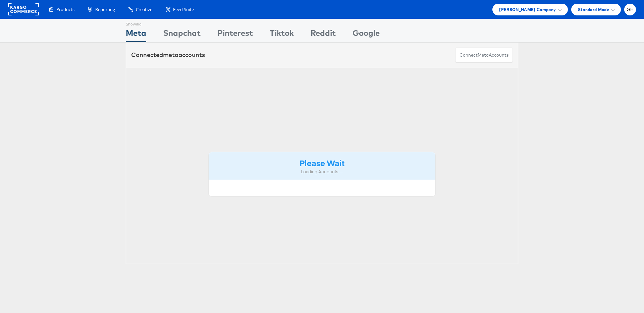 The image size is (644, 313). I want to click on div: Reddit, so click(323, 35).